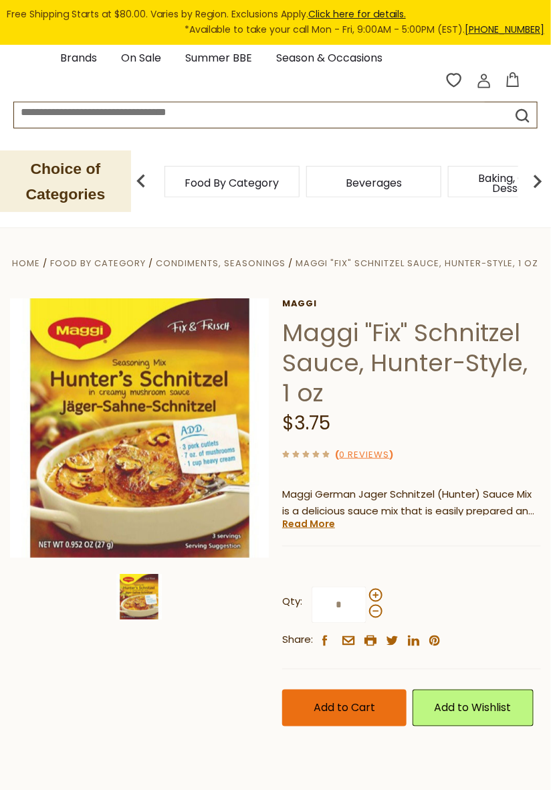 The image size is (551, 790). I want to click on span: *Available to take your call Mon - Fri, 9:00AM - 5:00PM (EST)., so click(365, 29).